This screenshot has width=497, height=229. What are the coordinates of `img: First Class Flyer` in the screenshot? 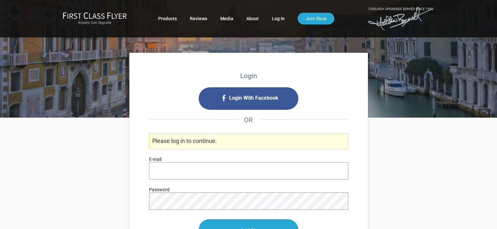 It's located at (95, 15).